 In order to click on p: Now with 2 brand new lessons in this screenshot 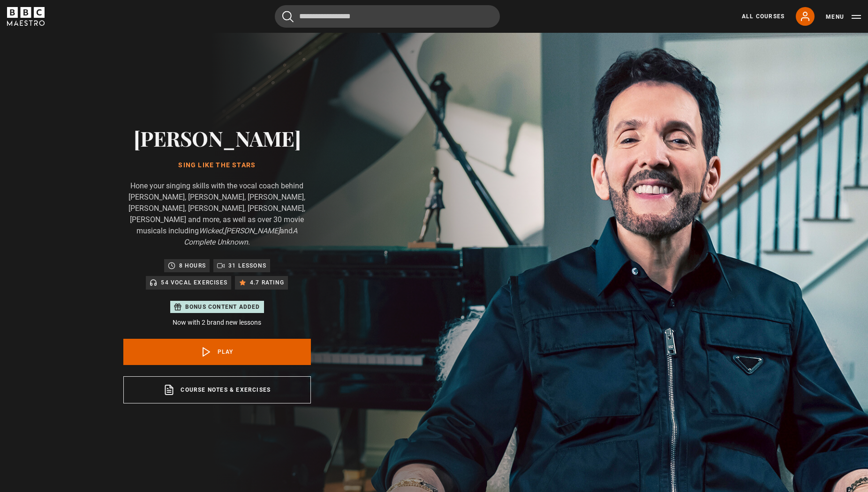, I will do `click(217, 322)`.